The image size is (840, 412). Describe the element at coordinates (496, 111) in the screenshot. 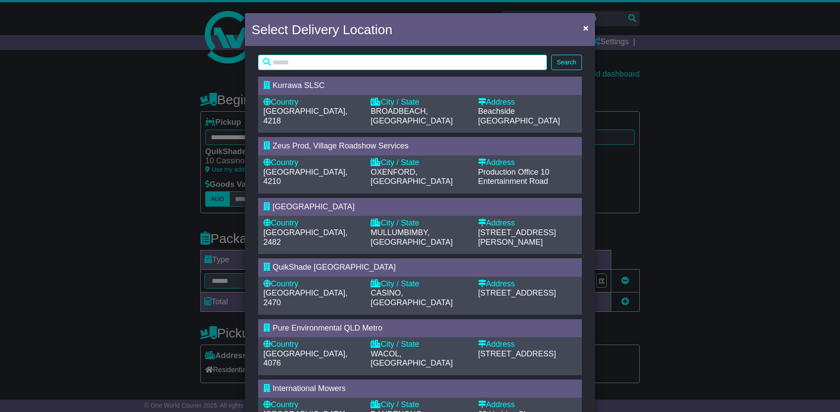

I see `span: Beachside` at that location.